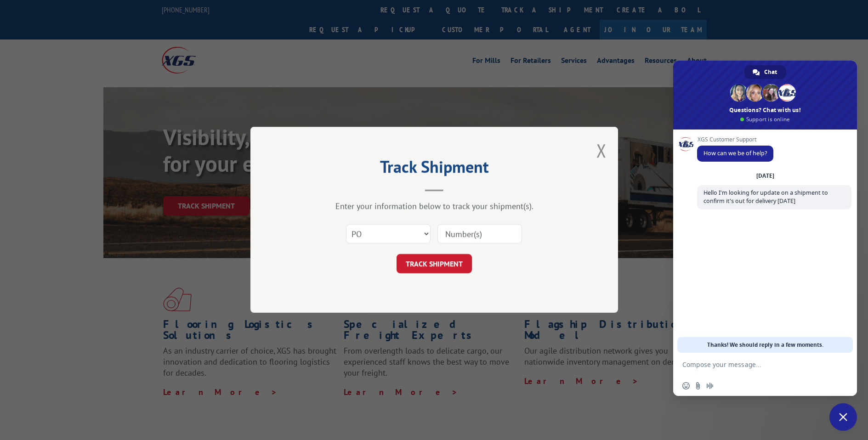 This screenshot has width=868, height=440. What do you see at coordinates (770, 72) in the screenshot?
I see `span: Chat` at bounding box center [770, 72].